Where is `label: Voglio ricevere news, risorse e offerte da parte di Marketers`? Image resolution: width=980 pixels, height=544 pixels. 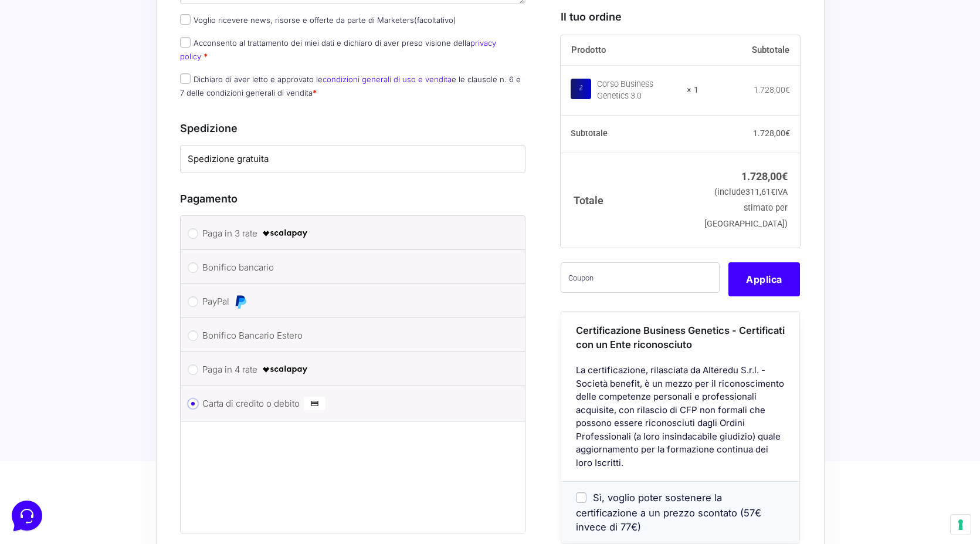 label: Voglio ricevere news, risorse e offerte da parte di Marketers is located at coordinates (318, 20).